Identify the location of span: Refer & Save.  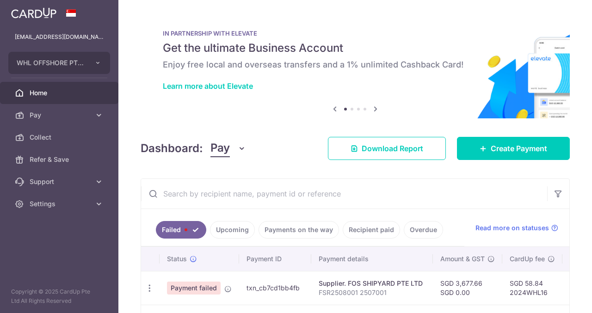
(60, 160).